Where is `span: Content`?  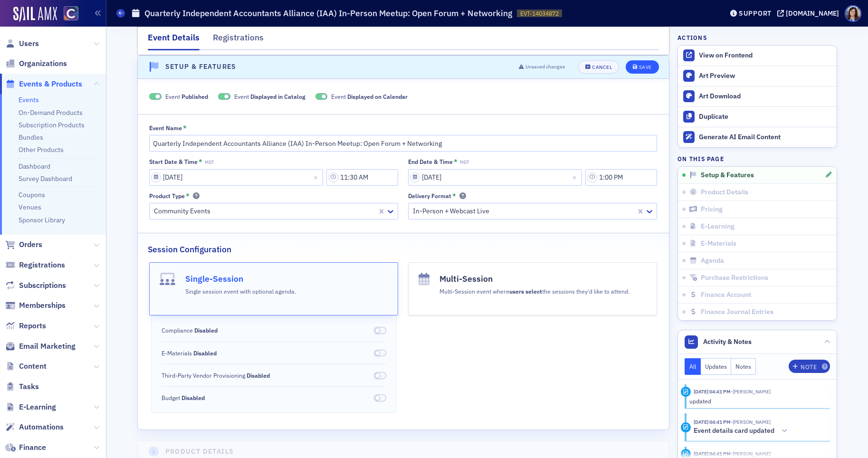 span: Content is located at coordinates (33, 366).